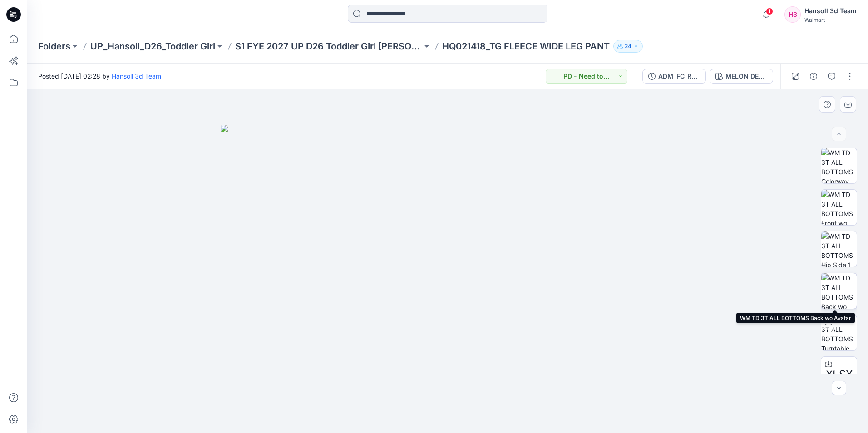 This screenshot has width=868, height=433. Describe the element at coordinates (54, 46) in the screenshot. I see `a: Folders` at that location.